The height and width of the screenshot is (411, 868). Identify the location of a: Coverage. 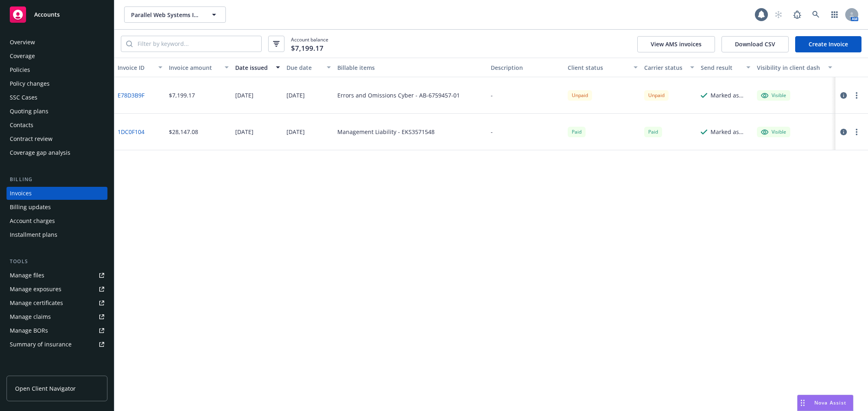
(57, 56).